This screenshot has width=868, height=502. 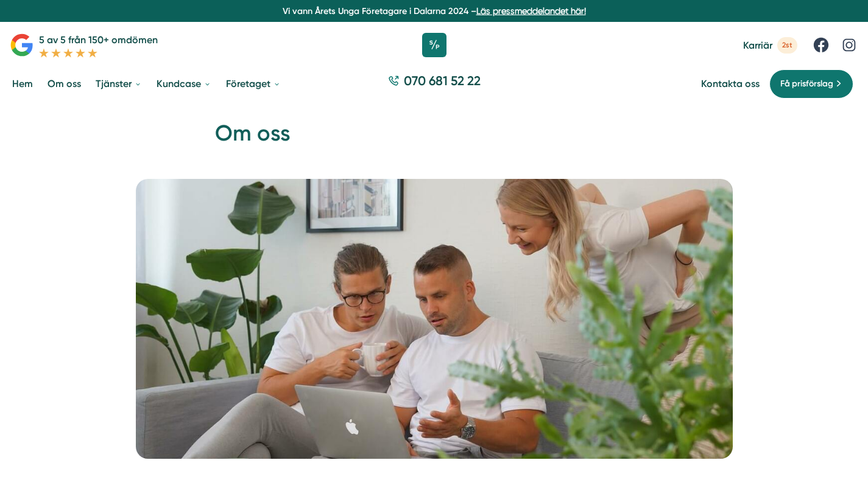 What do you see at coordinates (434, 138) in the screenshot?
I see `h1: Om oss` at bounding box center [434, 138].